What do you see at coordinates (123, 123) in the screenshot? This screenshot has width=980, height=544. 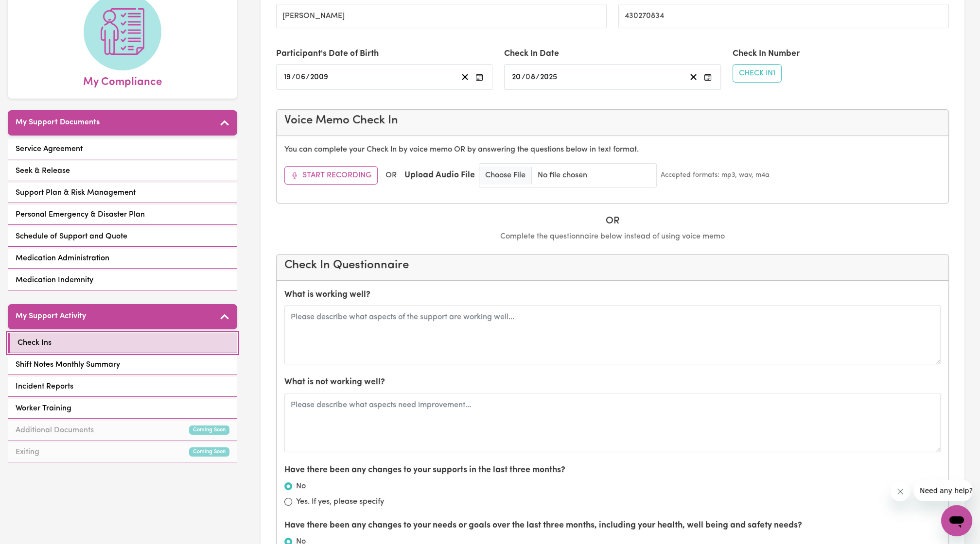 I see `button: My Support Documents` at bounding box center [123, 123].